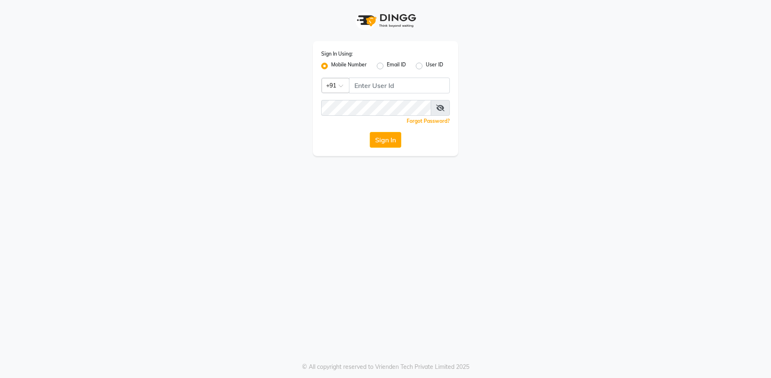 Image resolution: width=771 pixels, height=378 pixels. Describe the element at coordinates (396, 66) in the screenshot. I see `label: Email ID` at that location.